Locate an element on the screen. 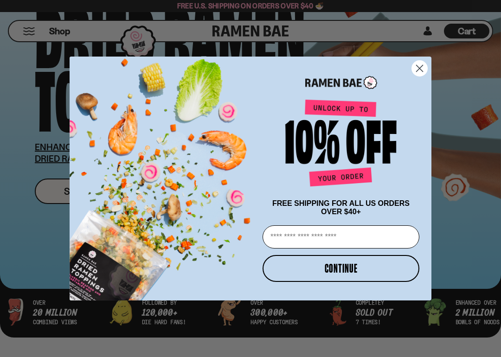 This screenshot has height=357, width=501. img: Unlock up to 10% off is located at coordinates (341, 145).